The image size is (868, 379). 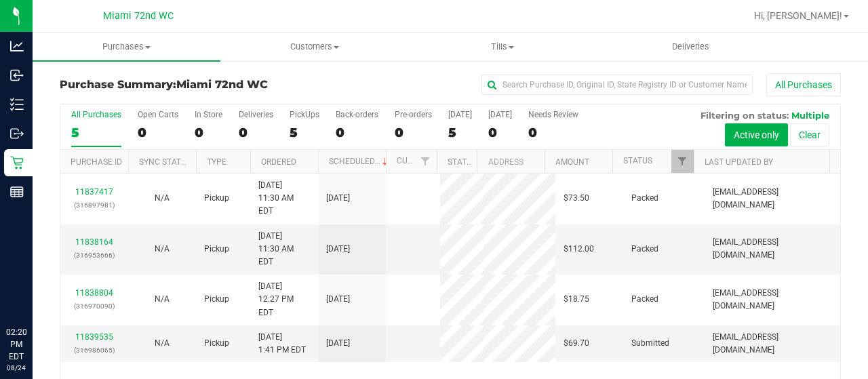 I want to click on a: Customer, so click(x=418, y=161).